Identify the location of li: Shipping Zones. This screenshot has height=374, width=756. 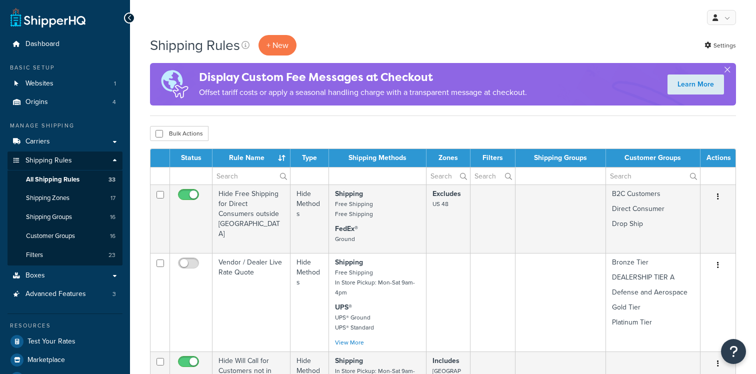
(65, 198).